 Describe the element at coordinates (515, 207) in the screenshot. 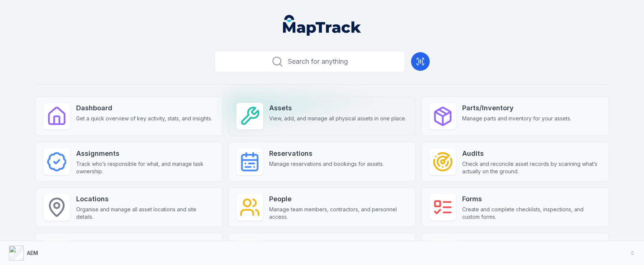

I see `a: FormsCreate and complete checklists, inspections, and custom forms.` at that location.